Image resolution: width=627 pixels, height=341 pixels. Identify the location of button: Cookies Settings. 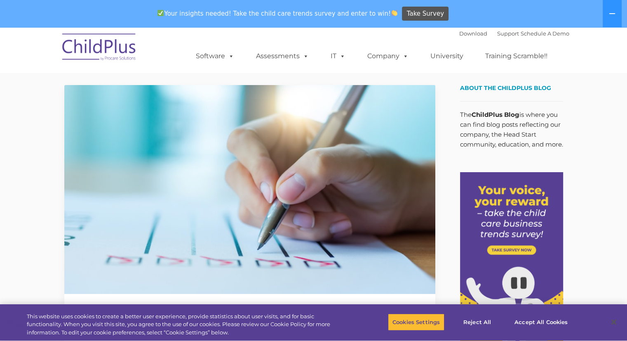
(416, 322).